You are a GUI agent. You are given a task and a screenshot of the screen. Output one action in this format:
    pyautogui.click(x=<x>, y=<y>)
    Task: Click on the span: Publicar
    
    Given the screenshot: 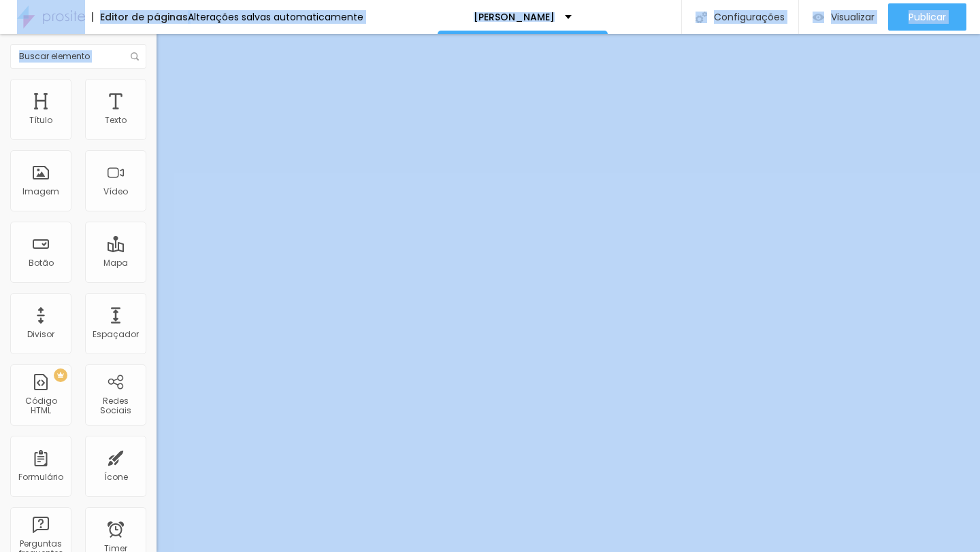 What is the action you would take?
    pyautogui.click(x=927, y=17)
    